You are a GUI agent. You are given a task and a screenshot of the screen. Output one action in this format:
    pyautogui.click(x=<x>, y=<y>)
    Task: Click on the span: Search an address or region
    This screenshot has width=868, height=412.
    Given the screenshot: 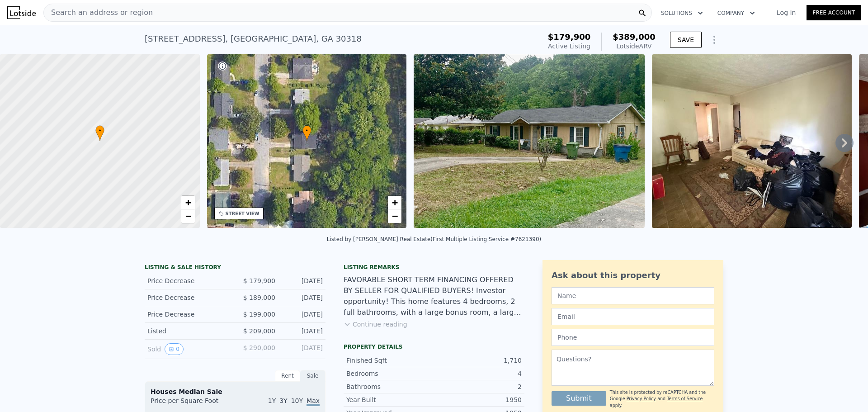 What is the action you would take?
    pyautogui.click(x=98, y=12)
    